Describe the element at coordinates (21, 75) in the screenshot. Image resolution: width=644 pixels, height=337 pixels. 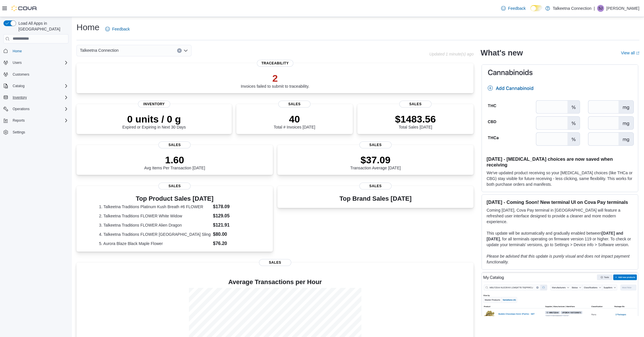
I see `a: Customers` at that location.